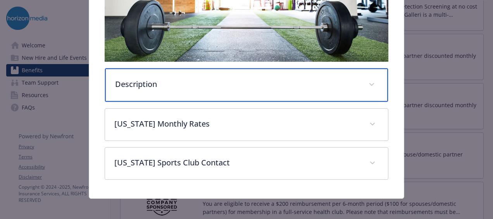  I want to click on div: Description, so click(247, 85).